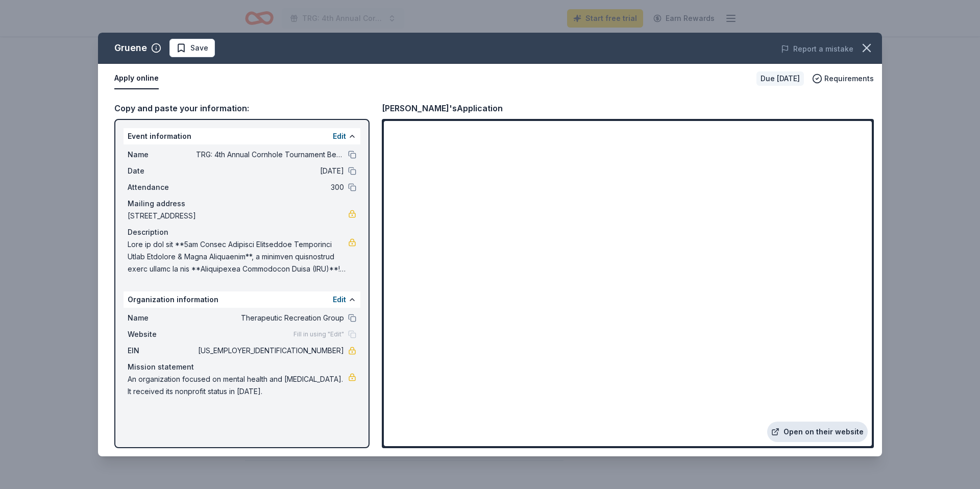 Image resolution: width=980 pixels, height=489 pixels. What do you see at coordinates (162, 171) in the screenshot?
I see `span: Date` at bounding box center [162, 171].